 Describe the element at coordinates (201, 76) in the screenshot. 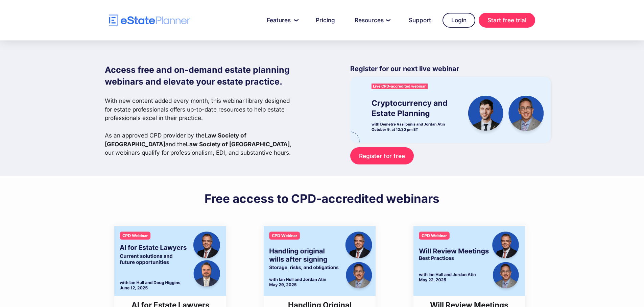

I see `h1: Access free and on-demand estate planning webinars and elevate your estate practice.` at that location.